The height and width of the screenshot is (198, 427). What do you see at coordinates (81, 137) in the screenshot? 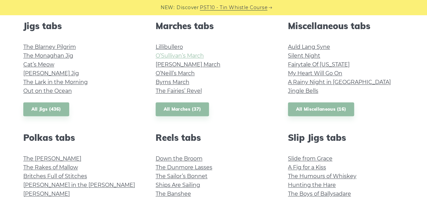
I see `h2: Polkas tabs` at bounding box center [81, 137].